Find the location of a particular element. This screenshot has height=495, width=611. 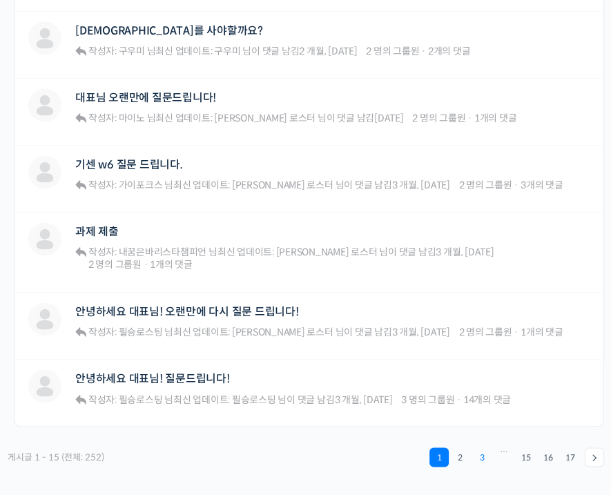

span: 작성자: 마이노 님 is located at coordinates (122, 118).